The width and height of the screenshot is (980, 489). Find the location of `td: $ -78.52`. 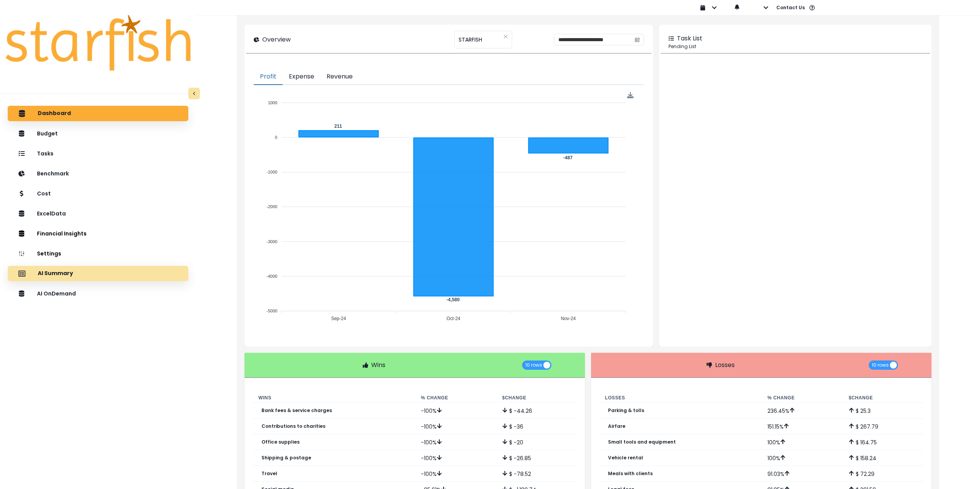

td: $ -78.52 is located at coordinates (537, 474).